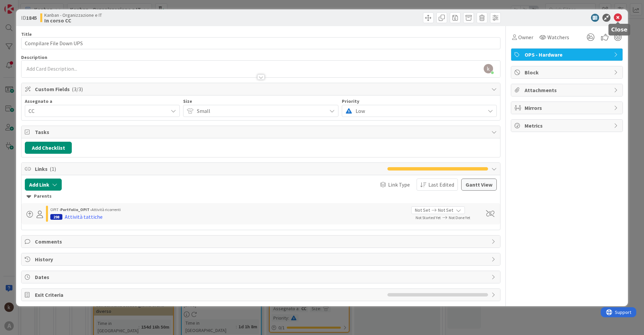  Describe the element at coordinates (29, 18) in the screenshot. I see `span: ID` at that location.